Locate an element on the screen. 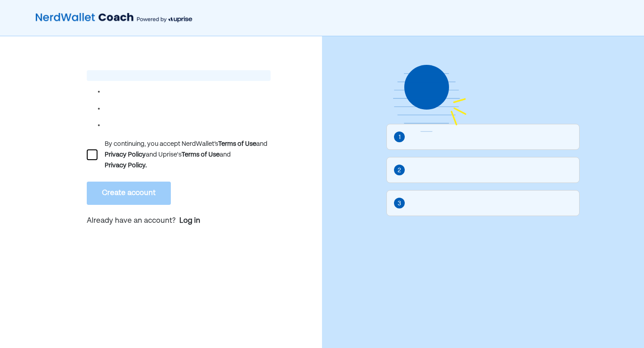 Image resolution: width=644 pixels, height=348 pixels. p: Already have an account? is located at coordinates (179, 221).